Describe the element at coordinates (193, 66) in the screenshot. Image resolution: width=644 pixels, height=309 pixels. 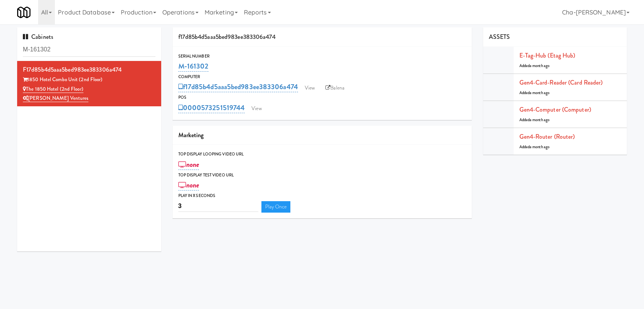
I see `a: M-161302` at that location.